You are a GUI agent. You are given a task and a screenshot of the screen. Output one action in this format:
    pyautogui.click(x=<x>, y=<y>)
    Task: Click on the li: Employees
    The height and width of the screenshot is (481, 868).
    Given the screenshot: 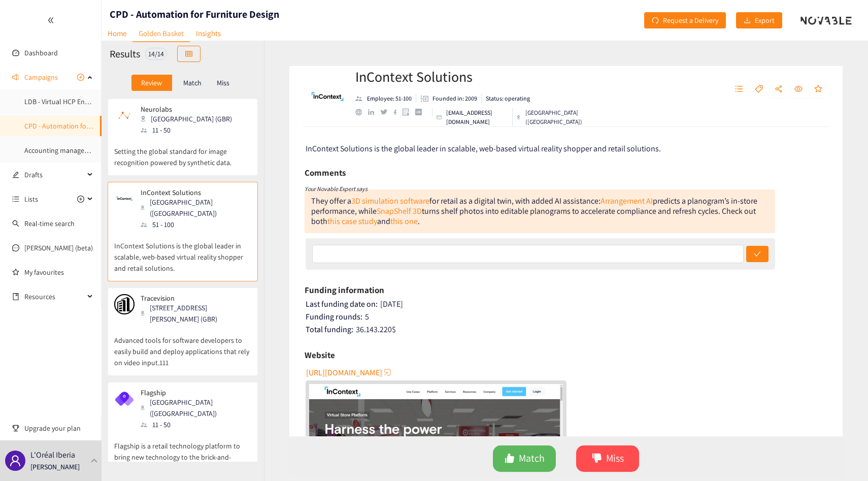 What is the action you would take?
    pyautogui.click(x=386, y=98)
    